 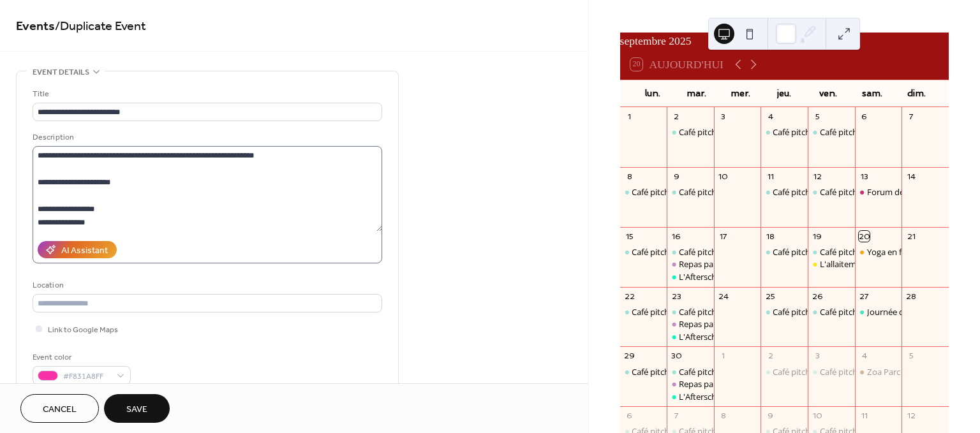 What do you see at coordinates (59, 410) in the screenshot?
I see `span: Cancel` at bounding box center [59, 410].